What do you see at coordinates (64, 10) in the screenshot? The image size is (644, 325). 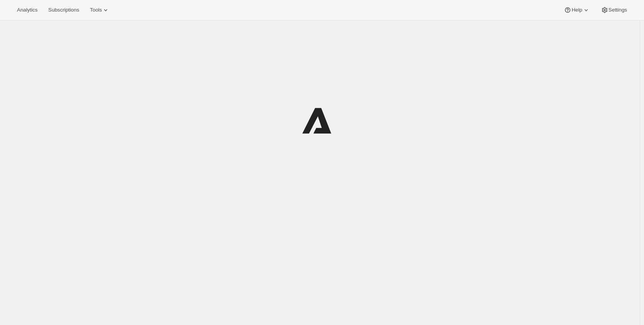 I see `button: Subscriptions` at bounding box center [64, 10].